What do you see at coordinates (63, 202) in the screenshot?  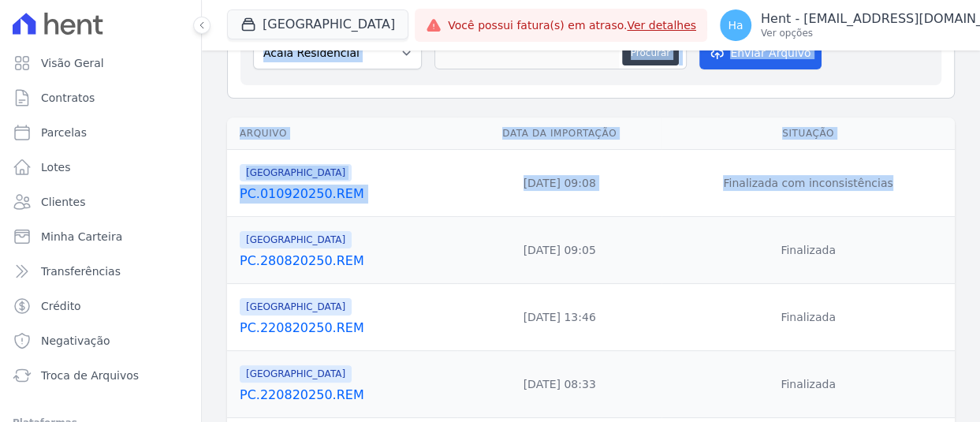 I see `span: Clientes` at bounding box center [63, 202].